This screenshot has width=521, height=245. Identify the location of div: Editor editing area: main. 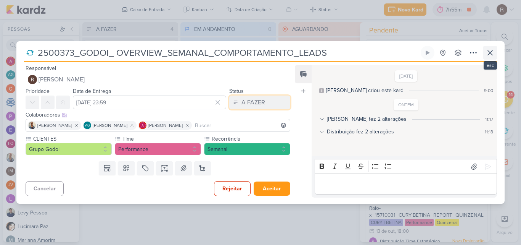
(406, 184).